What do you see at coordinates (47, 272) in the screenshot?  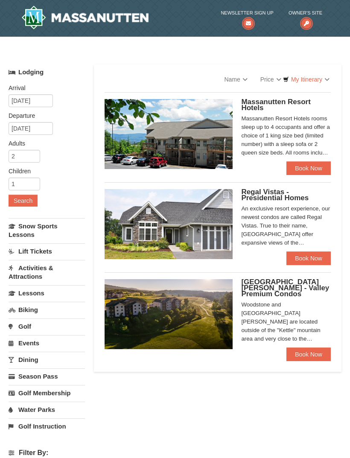 I see `a: Activities & Attractions` at bounding box center [47, 272].